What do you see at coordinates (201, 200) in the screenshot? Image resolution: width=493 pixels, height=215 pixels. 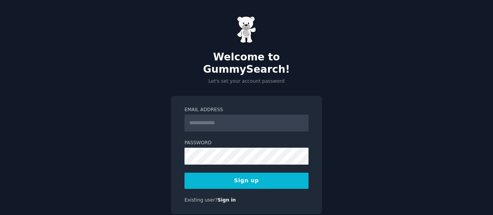 I see `span: Existing user?` at bounding box center [201, 200].